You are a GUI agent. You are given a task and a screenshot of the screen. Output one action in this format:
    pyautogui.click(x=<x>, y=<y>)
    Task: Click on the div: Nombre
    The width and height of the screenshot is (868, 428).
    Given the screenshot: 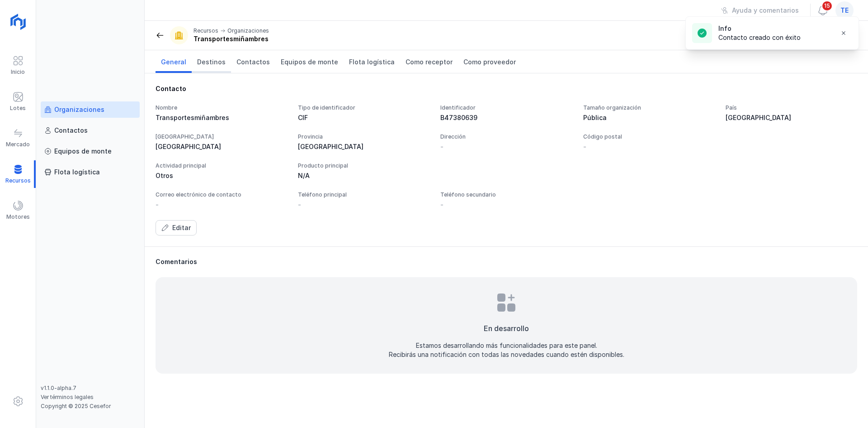 What is the action you would take?
    pyautogui.click(x=221, y=108)
    